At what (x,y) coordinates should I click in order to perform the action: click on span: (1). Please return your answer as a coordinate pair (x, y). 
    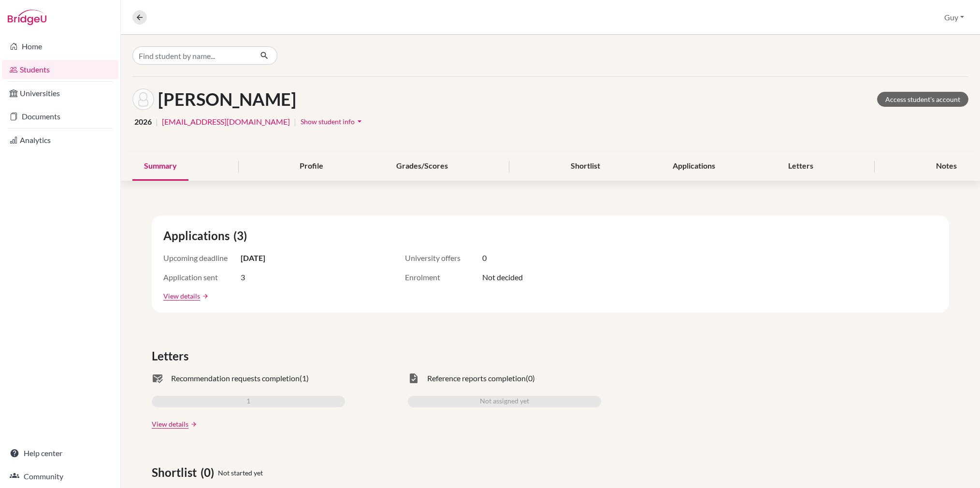
    Looking at the image, I should click on (304, 378).